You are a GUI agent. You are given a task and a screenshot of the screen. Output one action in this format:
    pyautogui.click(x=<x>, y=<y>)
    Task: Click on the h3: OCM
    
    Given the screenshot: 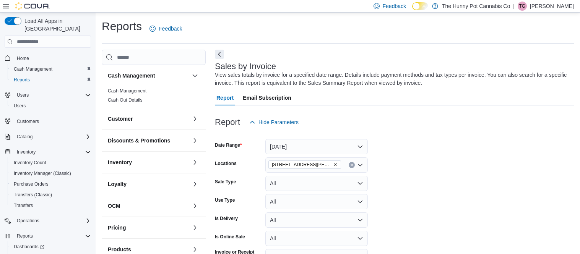 What is the action you would take?
    pyautogui.click(x=114, y=206)
    